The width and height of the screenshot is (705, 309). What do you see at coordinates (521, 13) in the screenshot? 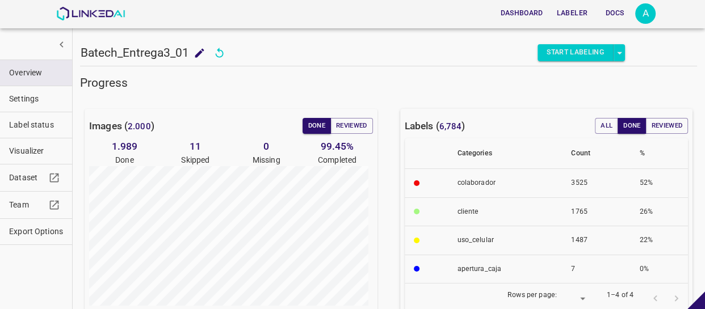
I see `a: Dashboard` at bounding box center [521, 13].